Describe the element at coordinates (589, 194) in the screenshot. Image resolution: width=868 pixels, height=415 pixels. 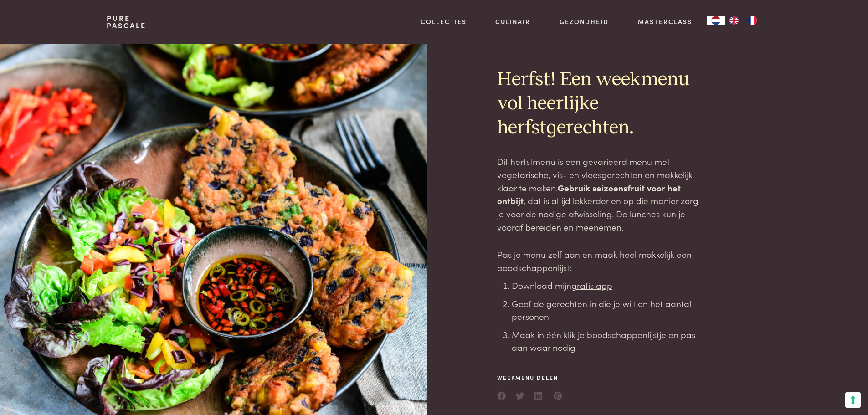
I see `strong: Gebruik seizoensfruit voor het ontbijt` at that location.